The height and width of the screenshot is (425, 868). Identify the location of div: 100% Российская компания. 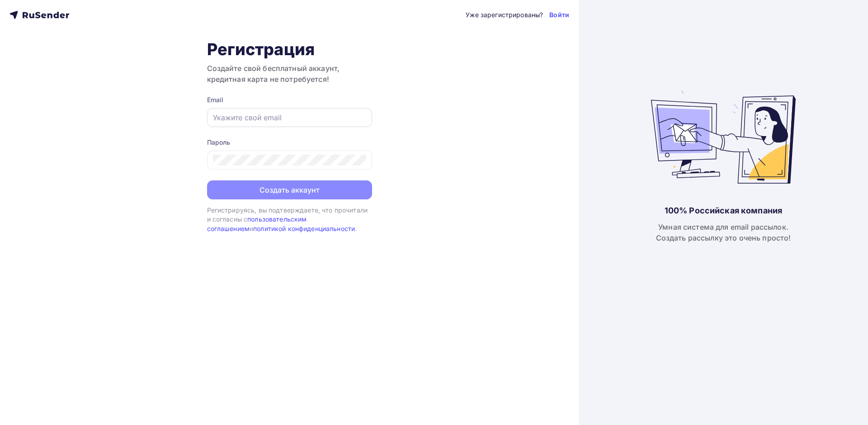
(723, 211).